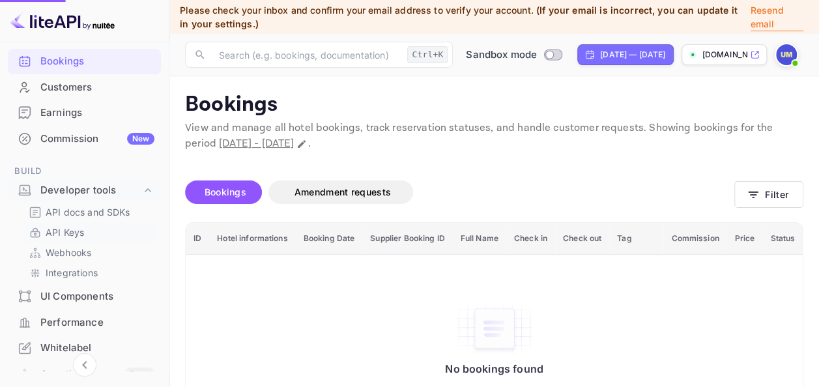  Describe the element at coordinates (252, 238) in the screenshot. I see `th: Hotel informations` at that location.